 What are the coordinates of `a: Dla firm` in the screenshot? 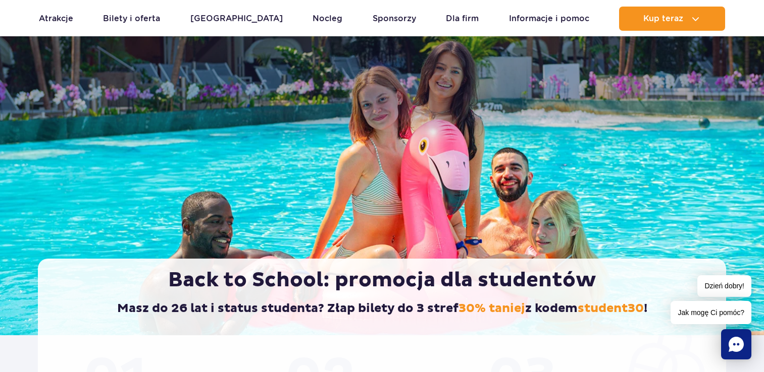 It's located at (462, 19).